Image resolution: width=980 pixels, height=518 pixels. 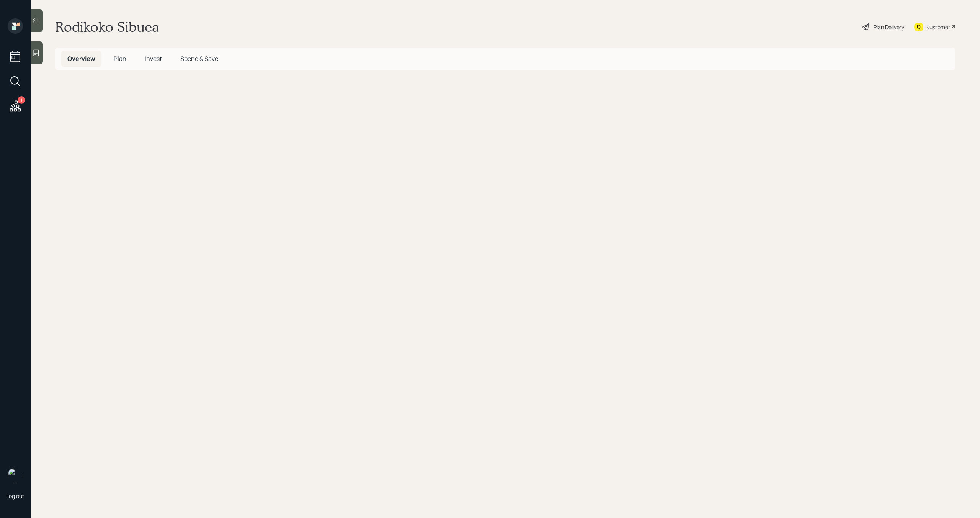 I want to click on div: 1, so click(x=21, y=100).